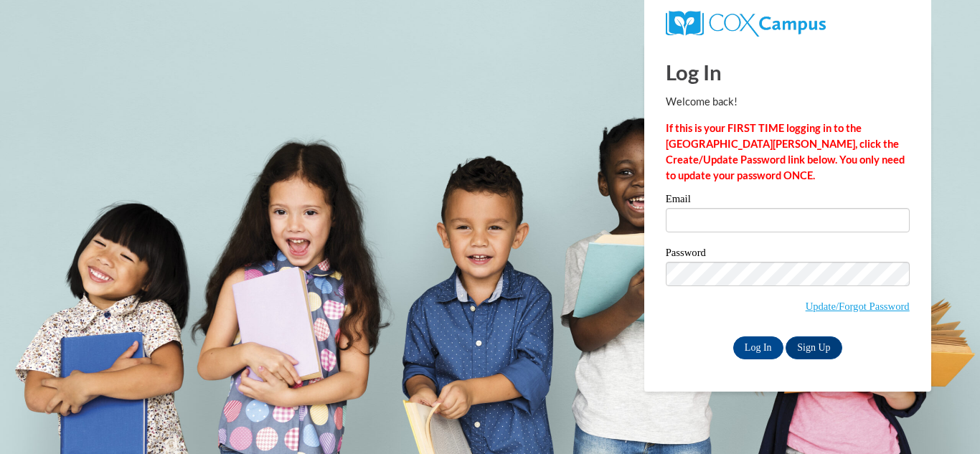 This screenshot has width=980, height=454. What do you see at coordinates (759, 348) in the screenshot?
I see `input: Log In` at bounding box center [759, 348].